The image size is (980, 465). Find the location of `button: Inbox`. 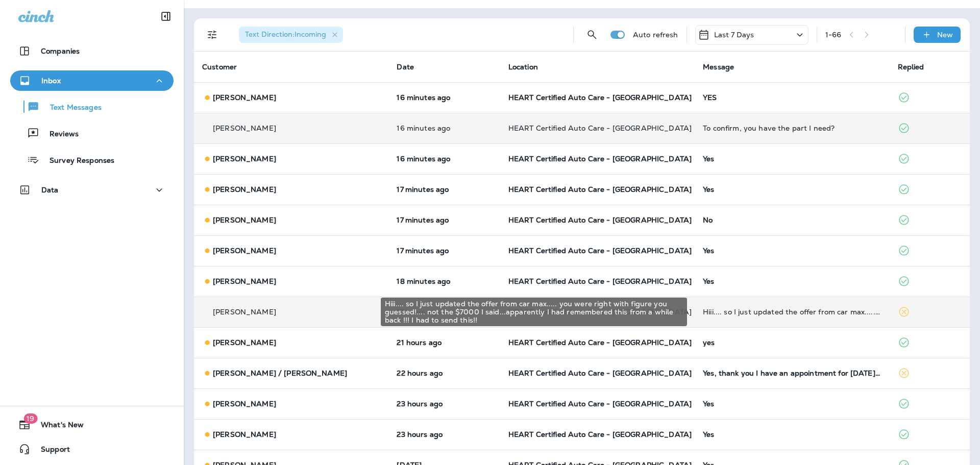

button: Inbox is located at coordinates (92, 80).